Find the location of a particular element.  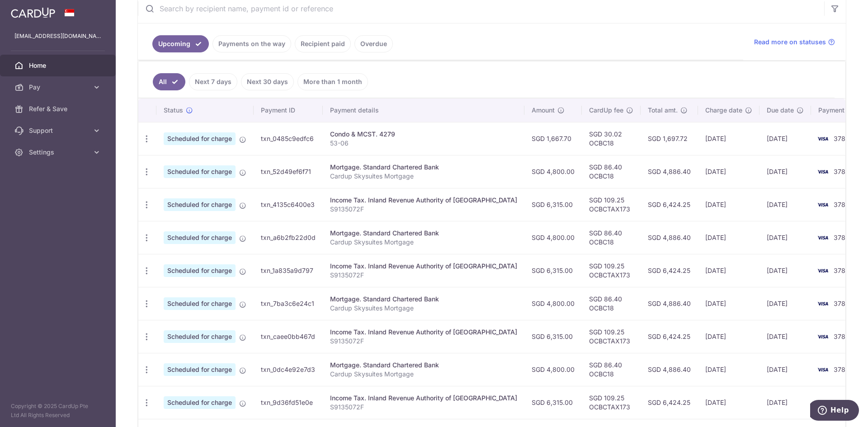

a: Next 7 days is located at coordinates (213, 82).